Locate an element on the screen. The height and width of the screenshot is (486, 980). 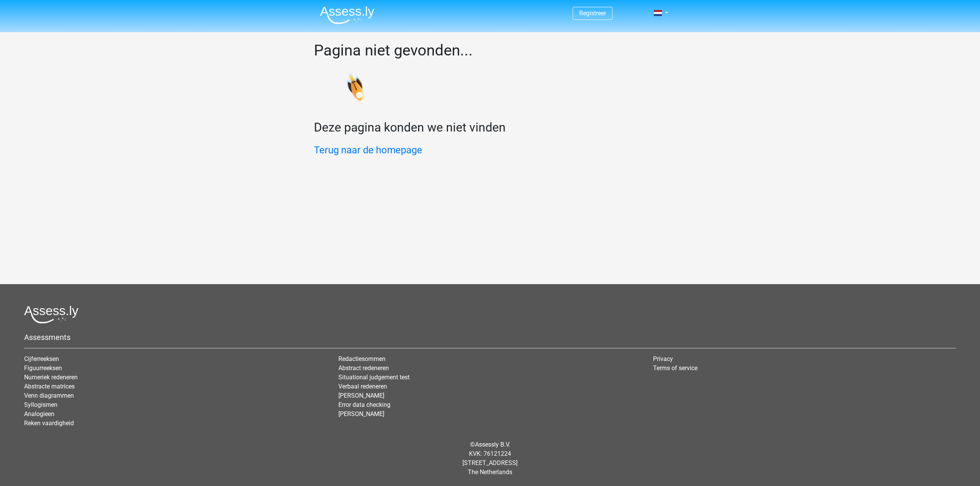
a: Venn diagrammen is located at coordinates (49, 395).